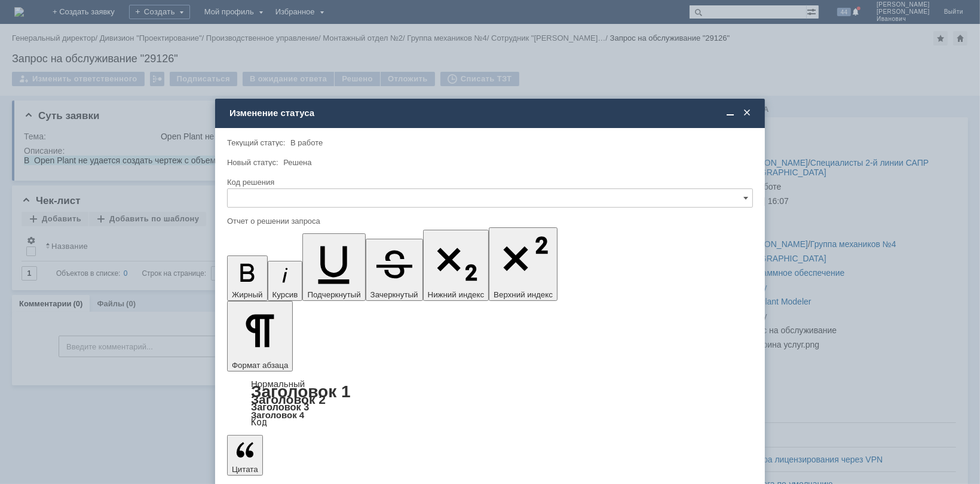  What do you see at coordinates (333, 267) in the screenshot?
I see `button: Подчеркнутый` at bounding box center [333, 267].